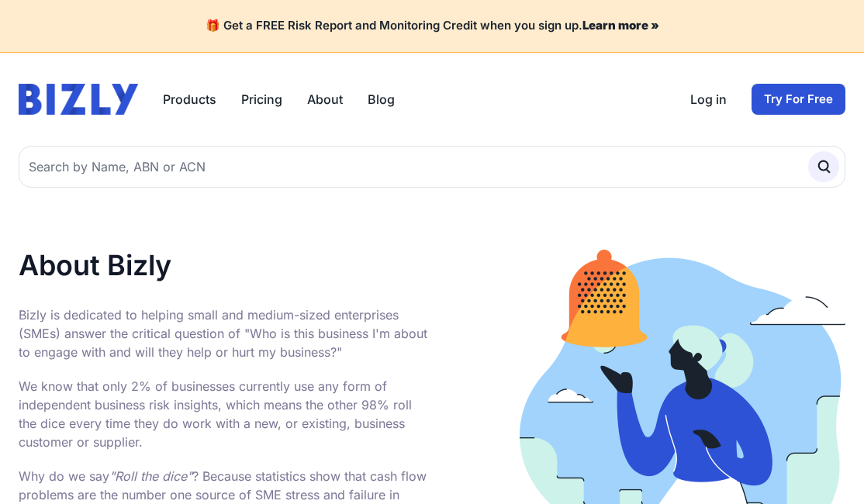 The width and height of the screenshot is (864, 504). What do you see at coordinates (189, 99) in the screenshot?
I see `button: Products` at bounding box center [189, 99].